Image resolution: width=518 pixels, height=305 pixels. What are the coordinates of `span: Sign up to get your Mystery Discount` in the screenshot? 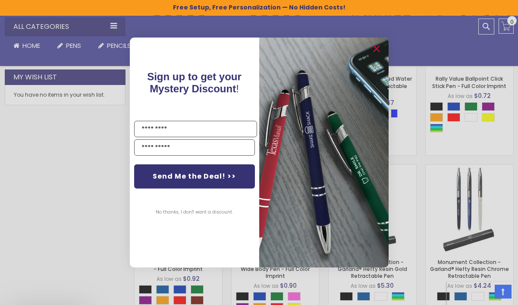 It's located at (194, 82).